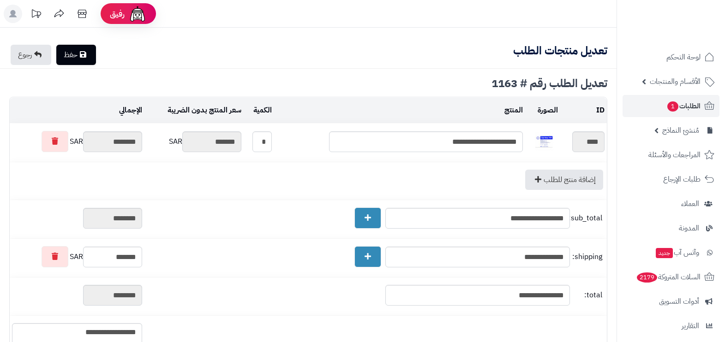 This screenshot has width=725, height=342. What do you see at coordinates (675, 82) in the screenshot?
I see `span: الأقسام والمنتجات` at bounding box center [675, 82].